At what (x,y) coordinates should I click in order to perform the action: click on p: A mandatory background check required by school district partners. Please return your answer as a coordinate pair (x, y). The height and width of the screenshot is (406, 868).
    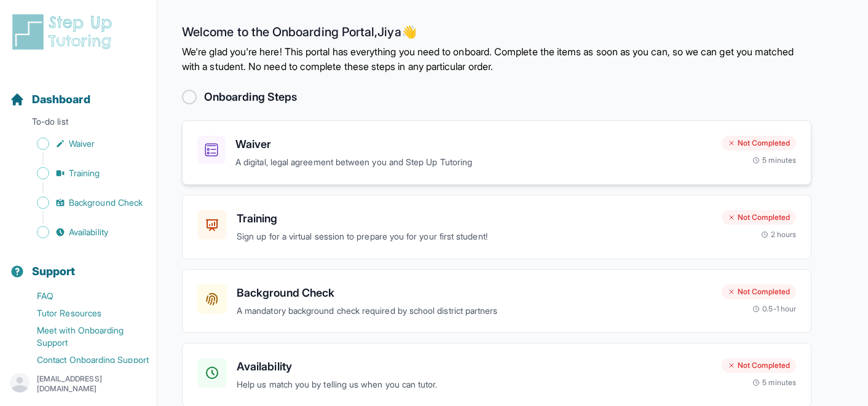
    Looking at the image, I should click on (473, 311).